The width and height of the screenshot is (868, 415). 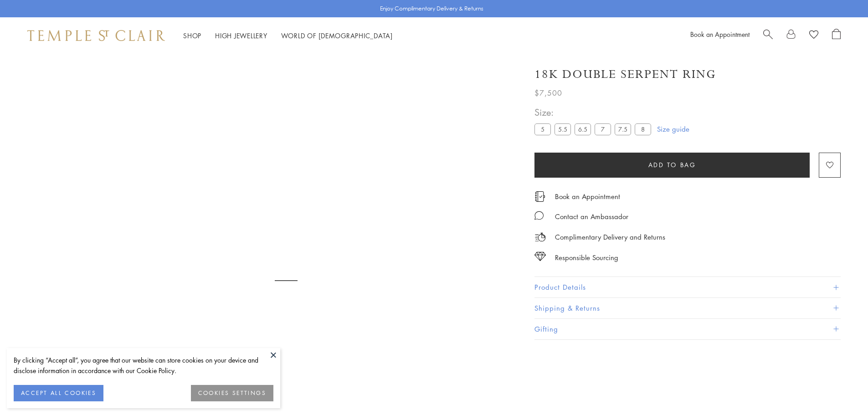 What do you see at coordinates (192, 36) in the screenshot?
I see `a: ShopShop` at bounding box center [192, 36].